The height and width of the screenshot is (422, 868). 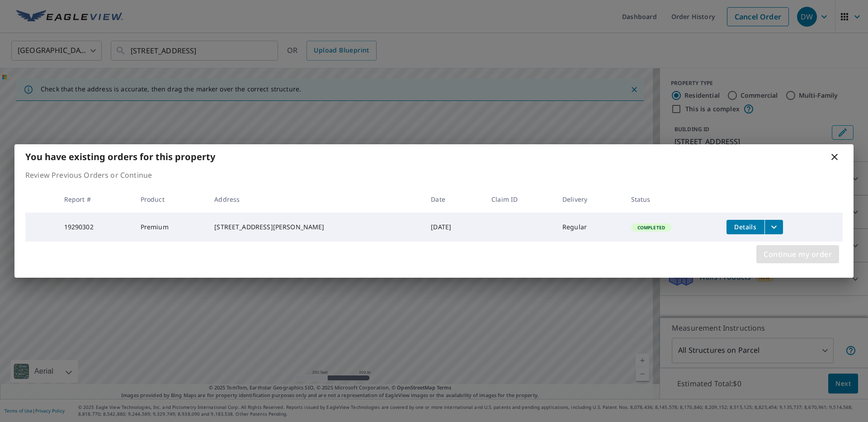 I want to click on p: Review Previous Orders or Continue, so click(x=434, y=175).